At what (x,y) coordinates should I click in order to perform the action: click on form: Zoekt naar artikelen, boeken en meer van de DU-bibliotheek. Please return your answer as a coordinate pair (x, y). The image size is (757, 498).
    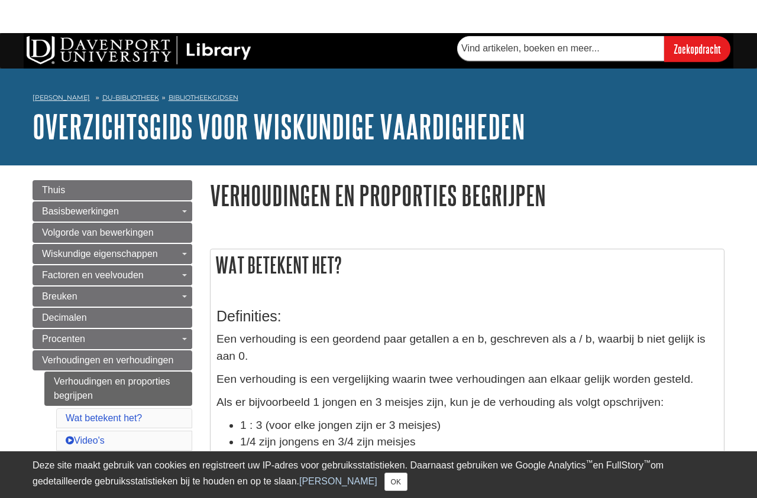
    Looking at the image, I should click on (594, 48).